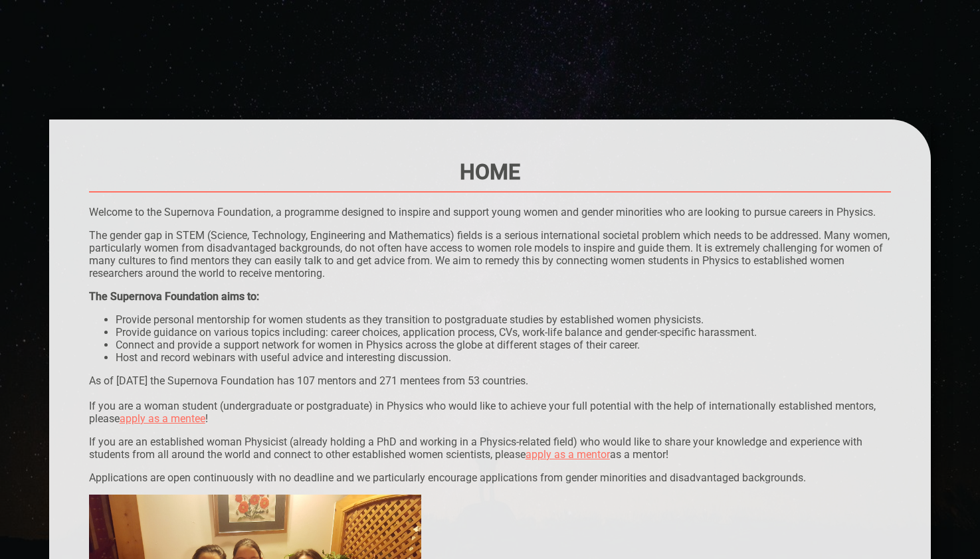 Image resolution: width=980 pixels, height=559 pixels. I want to click on li: Provide personal mentorship for women students as they transition to postgraduate studies by esta..., so click(504, 319).